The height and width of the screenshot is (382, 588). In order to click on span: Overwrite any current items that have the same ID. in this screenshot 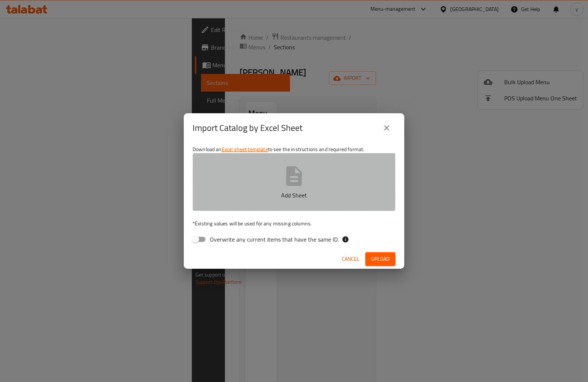, I will do `click(274, 239)`.